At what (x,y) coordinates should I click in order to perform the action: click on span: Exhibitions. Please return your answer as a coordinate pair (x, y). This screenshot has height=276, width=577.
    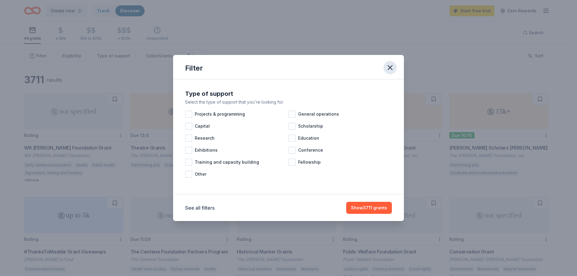
    Looking at the image, I should click on (206, 150).